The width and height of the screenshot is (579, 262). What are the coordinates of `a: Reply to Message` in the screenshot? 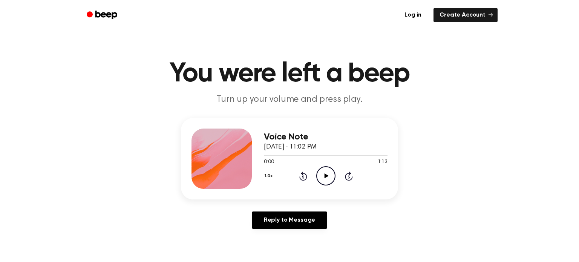 It's located at (290, 220).